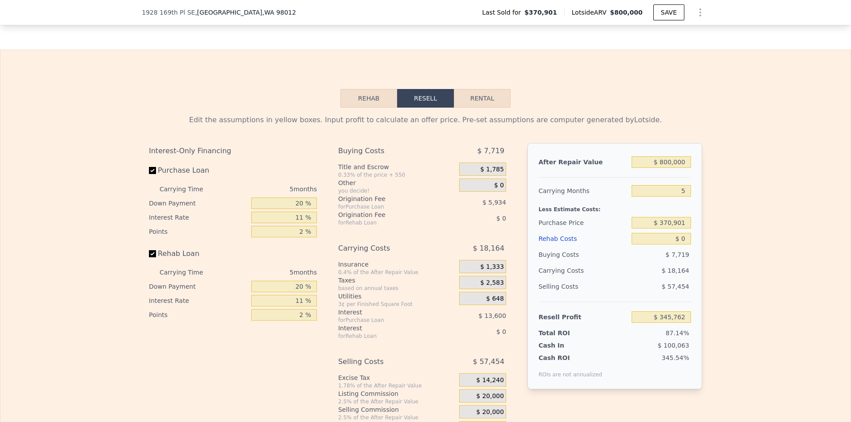 This screenshot has height=422, width=851. I want to click on span: $ 13,600, so click(492, 316).